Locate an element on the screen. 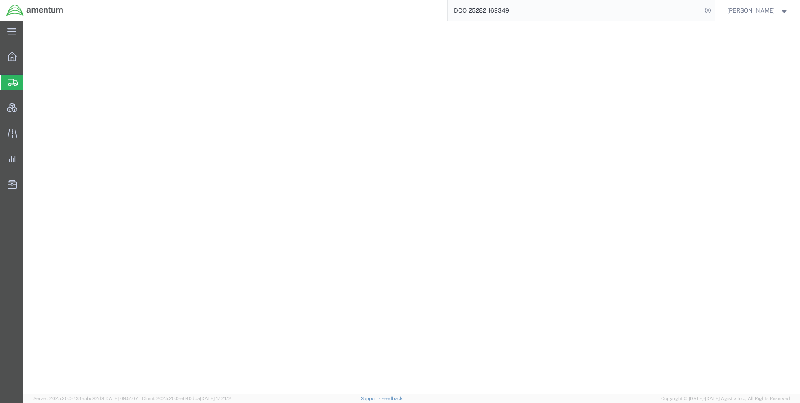  span: Server: 2025.20.0-734e5bc92d9 is located at coordinates (86, 398).